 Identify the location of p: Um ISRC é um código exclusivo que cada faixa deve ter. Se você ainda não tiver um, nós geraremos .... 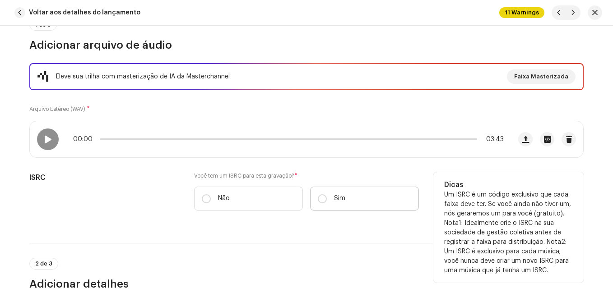
(508, 233).